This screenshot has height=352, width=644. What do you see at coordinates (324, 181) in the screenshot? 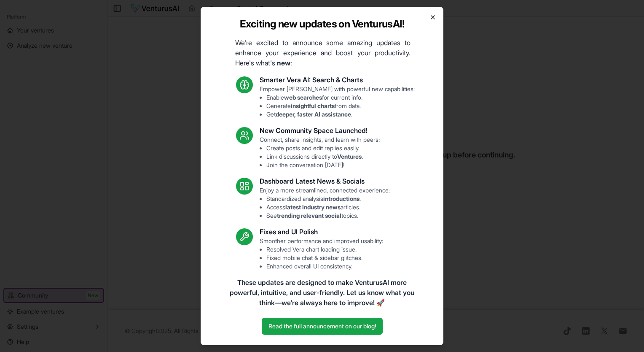
I see `h3: Dashboard Latest News & Socials` at bounding box center [324, 181].